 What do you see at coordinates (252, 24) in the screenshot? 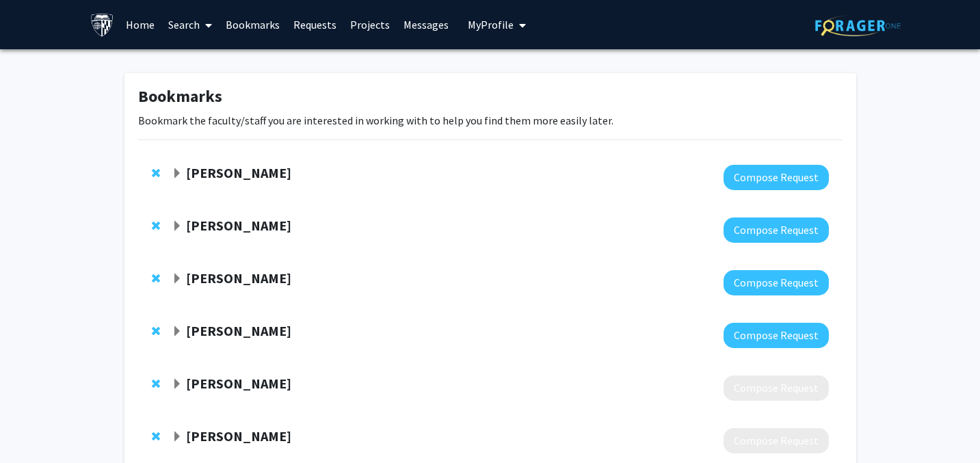
I see `a: Bookmarks` at bounding box center [252, 24].